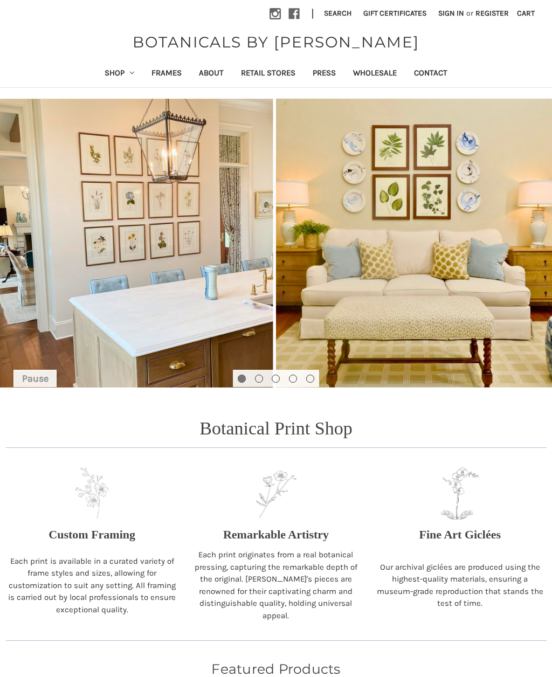  Describe the element at coordinates (374, 74) in the screenshot. I see `a: Wholesale` at that location.